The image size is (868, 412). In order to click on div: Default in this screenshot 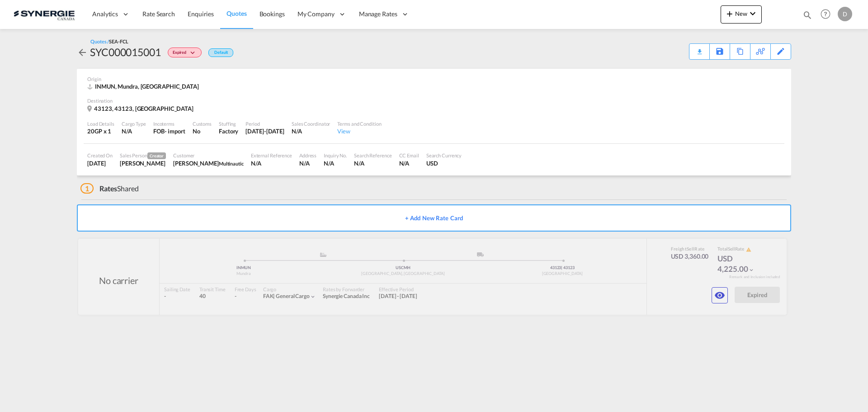, I will do `click(221, 53)`.